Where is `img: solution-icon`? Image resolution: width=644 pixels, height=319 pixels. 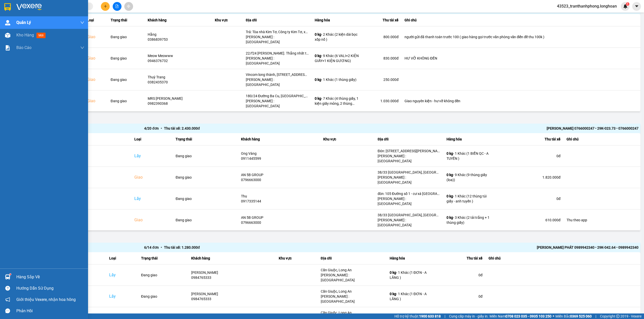 img: solution-icon is located at coordinates (8, 48).